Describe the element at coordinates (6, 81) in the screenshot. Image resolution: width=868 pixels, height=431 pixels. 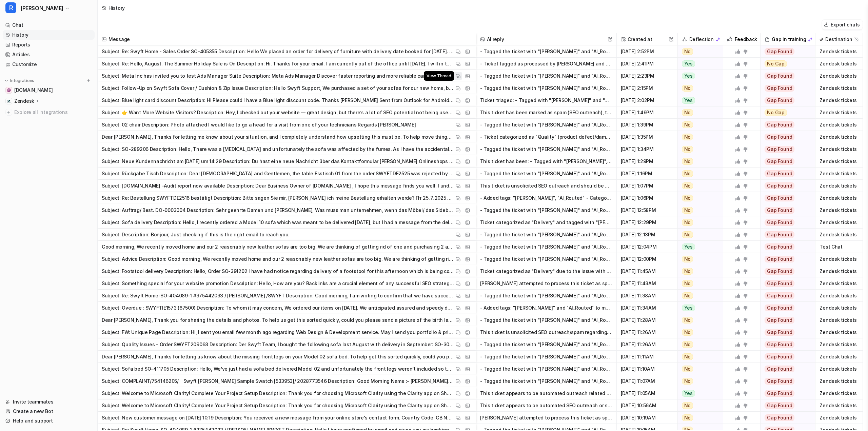
I see `img: expand menu` at that location.